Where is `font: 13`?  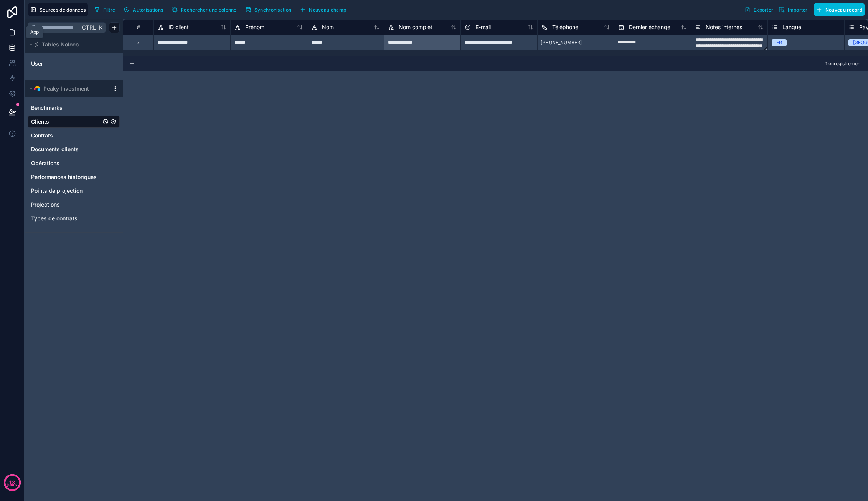 font: 13 is located at coordinates (12, 482).